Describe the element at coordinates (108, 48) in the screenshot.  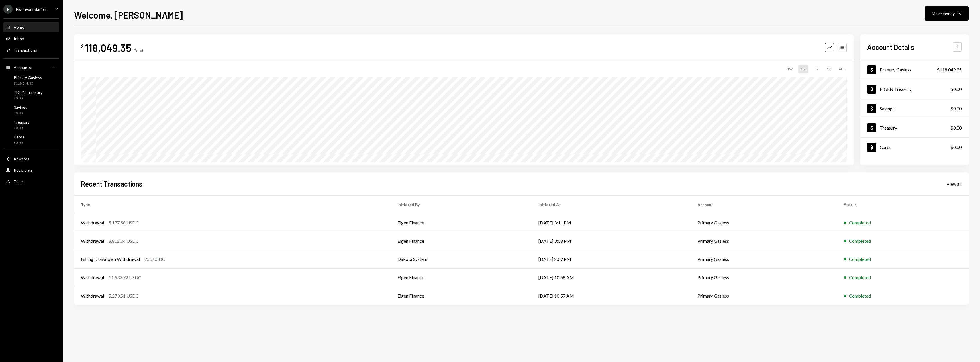
I see `div: 118,049.35` at that location.